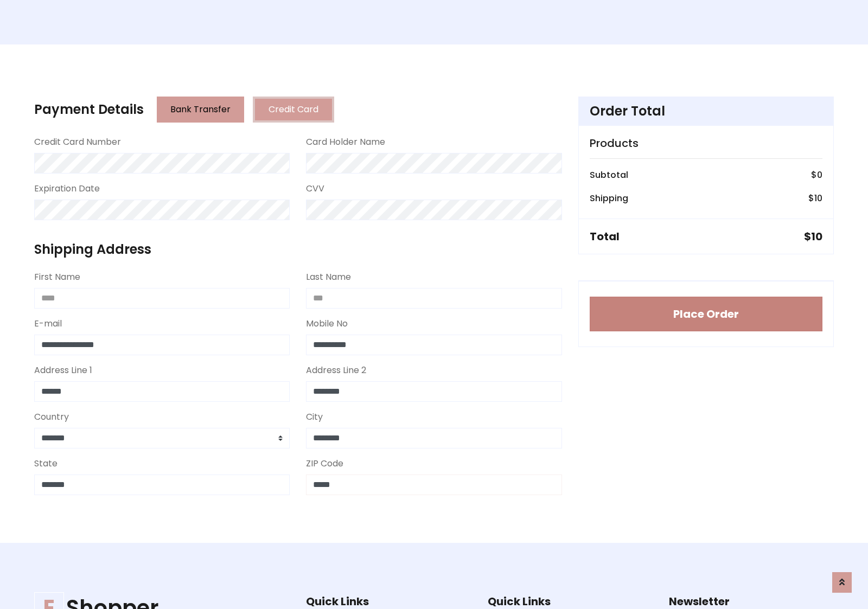  Describe the element at coordinates (346, 142) in the screenshot. I see `label: Card Holder Name` at that location.